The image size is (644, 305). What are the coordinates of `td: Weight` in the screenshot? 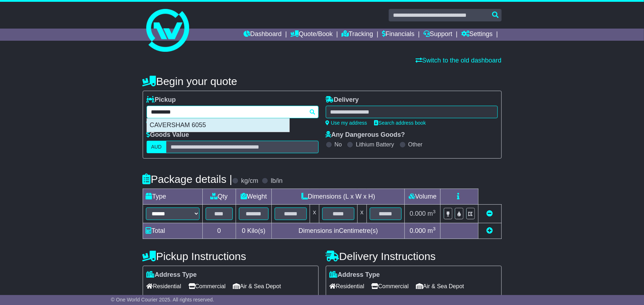 It's located at (254, 197).